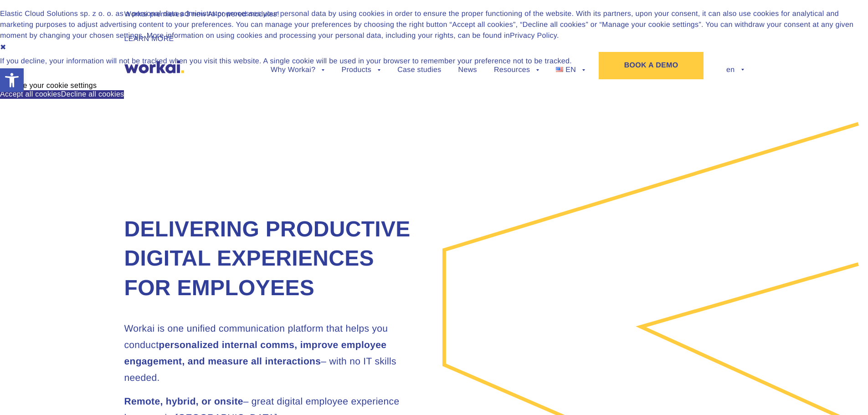 The width and height of the screenshot is (868, 415). I want to click on h1: Delivering Productive Digital Experiences for Employees, so click(272, 259).